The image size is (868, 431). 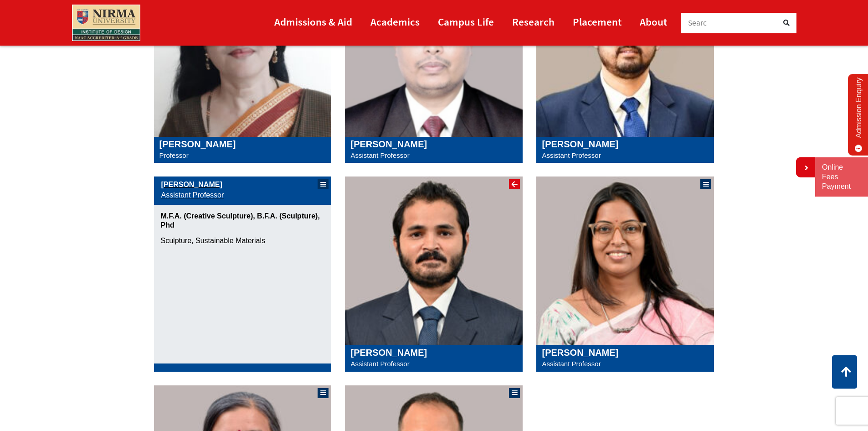 What do you see at coordinates (106, 23) in the screenshot?
I see `img: main_logo` at bounding box center [106, 23].